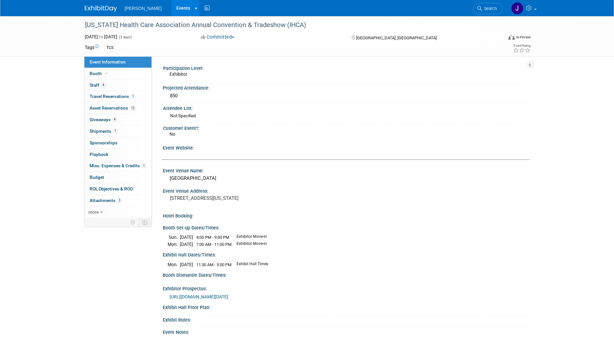 The width and height of the screenshot is (614, 348). I want to click on i: Booth reservation complete, so click(106, 73).